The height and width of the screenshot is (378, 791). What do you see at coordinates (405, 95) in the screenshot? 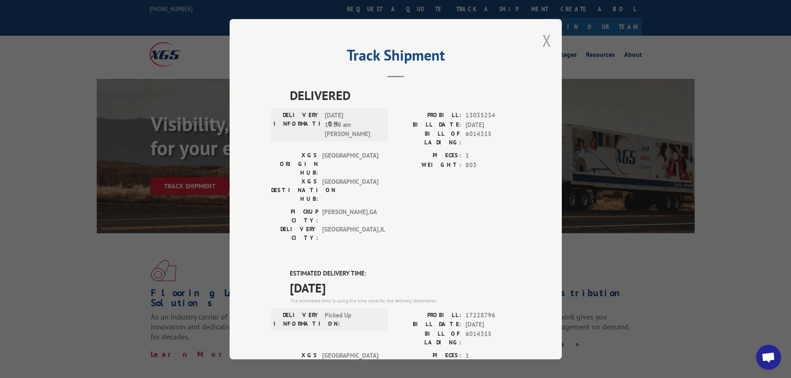
I see `span: DELIVERED` at bounding box center [405, 95].